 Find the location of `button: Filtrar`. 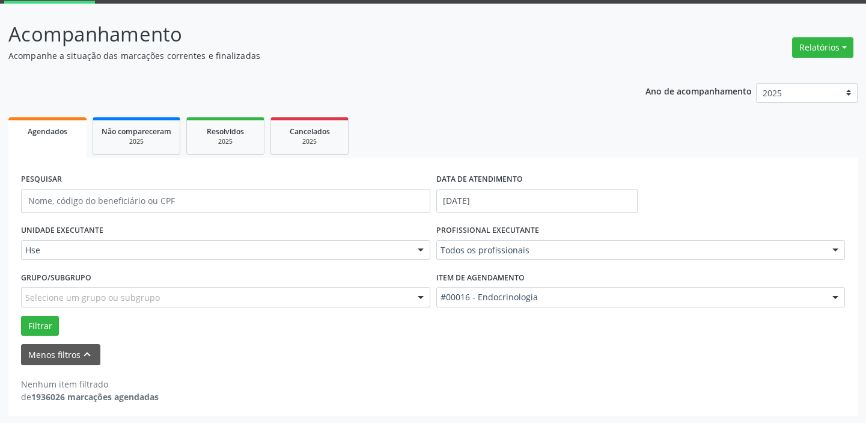

button: Filtrar is located at coordinates (40, 326).